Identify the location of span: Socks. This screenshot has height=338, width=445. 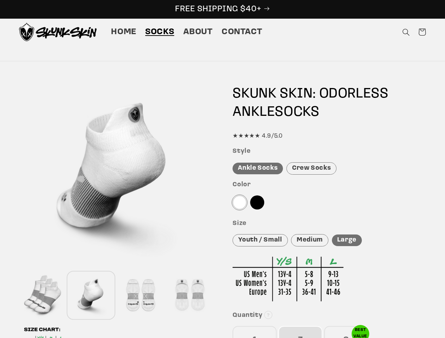
(160, 32).